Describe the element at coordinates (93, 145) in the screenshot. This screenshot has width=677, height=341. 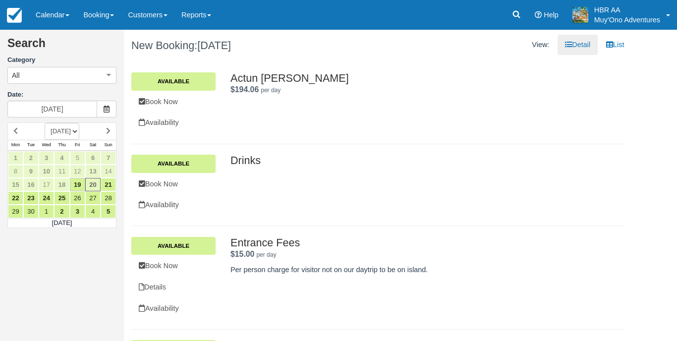
I see `th: Sat` at that location.